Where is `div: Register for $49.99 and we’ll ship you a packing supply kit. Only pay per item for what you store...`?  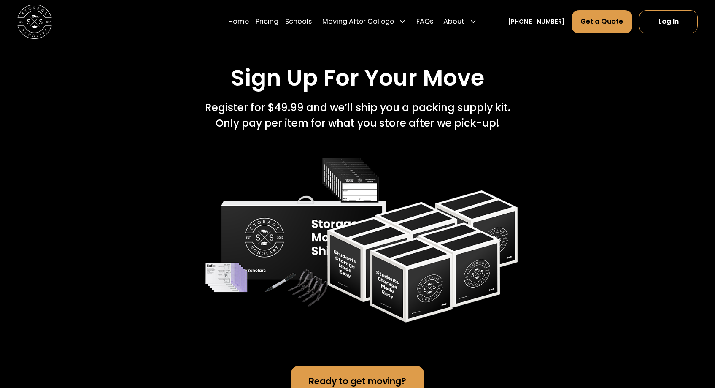
div: Register for $49.99 and we’ll ship you a packing supply kit. Only pay per item for what you store... is located at coordinates (358, 116).